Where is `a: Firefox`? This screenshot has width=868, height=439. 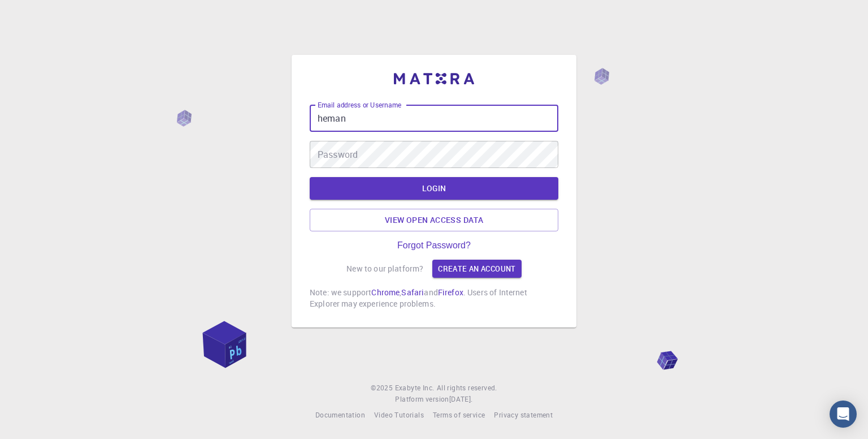 a: Firefox is located at coordinates (450, 292).